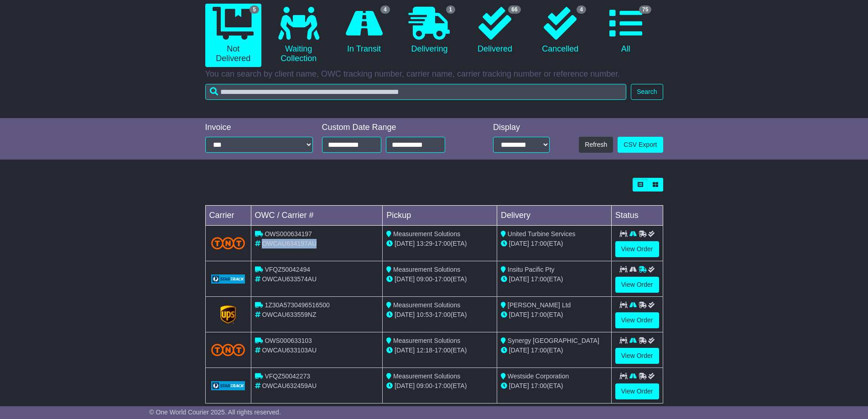  What do you see at coordinates (395, 128) in the screenshot?
I see `div: Custom Date Range` at bounding box center [395, 128].